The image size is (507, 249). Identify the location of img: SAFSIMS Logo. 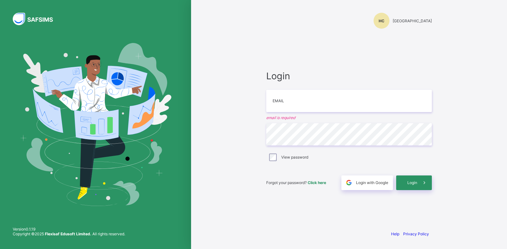
(37, 19).